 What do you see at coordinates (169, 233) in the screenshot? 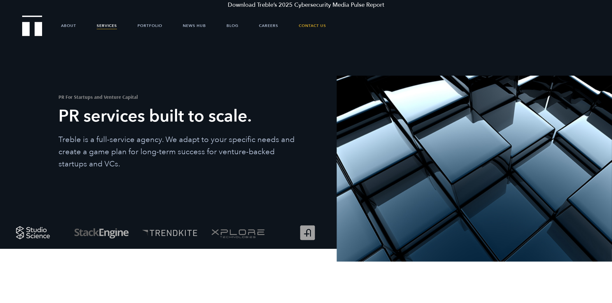
I see `img: TrendKite logo` at bounding box center [169, 233].